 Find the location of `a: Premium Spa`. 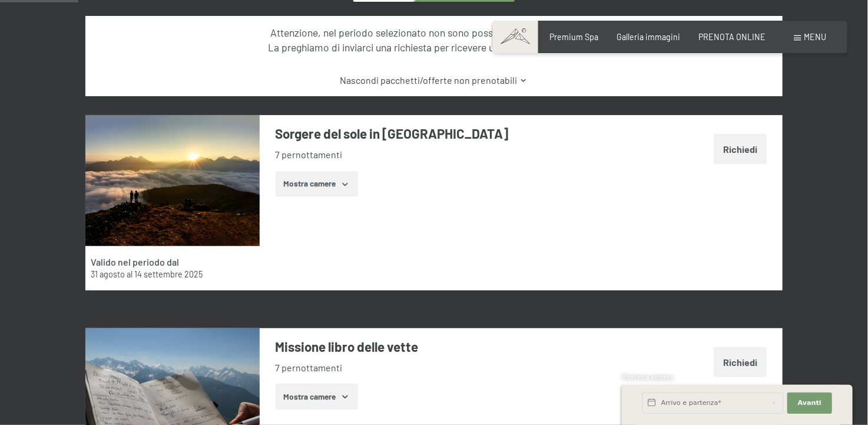

a: Premium Spa is located at coordinates (574, 37).